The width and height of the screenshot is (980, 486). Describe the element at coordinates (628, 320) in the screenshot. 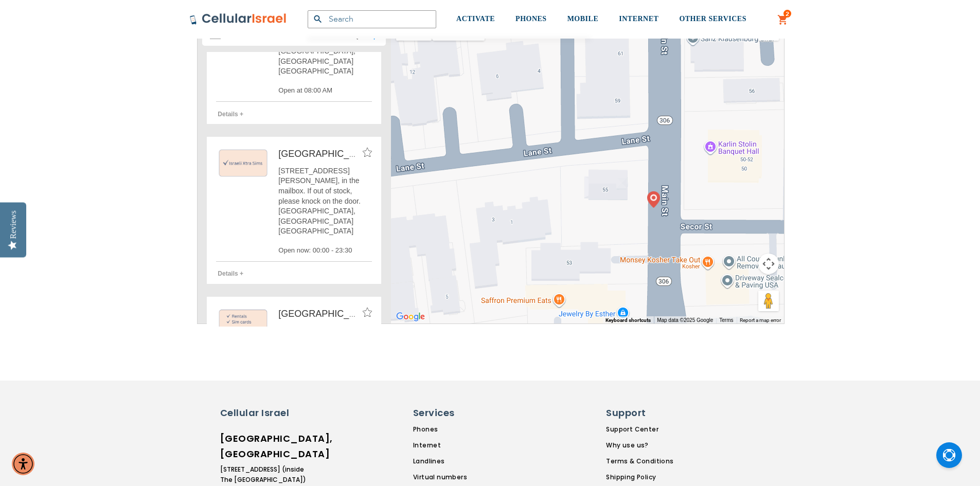

I see `button: Keyboard shortcuts` at that location.